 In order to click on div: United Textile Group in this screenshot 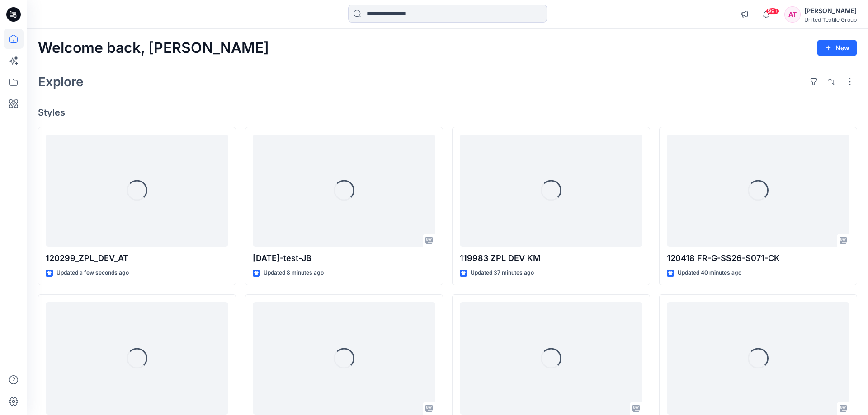, I will do `click(830, 20)`.